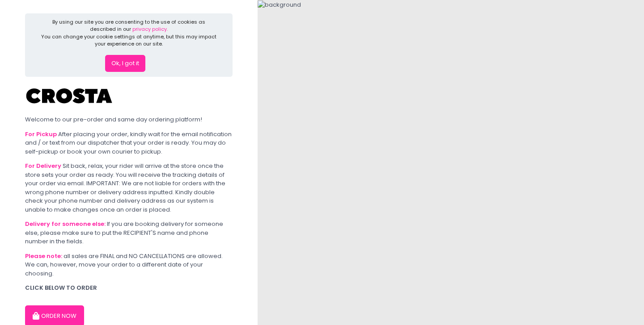 This screenshot has height=325, width=644. What do you see at coordinates (150, 29) in the screenshot?
I see `a: privacy policy.` at bounding box center [150, 29].